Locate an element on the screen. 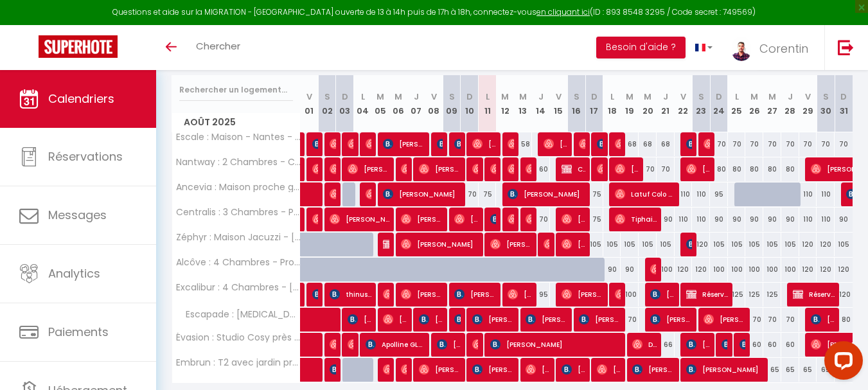 This screenshot has width=868, height=390. th: 25 is located at coordinates (737, 104).